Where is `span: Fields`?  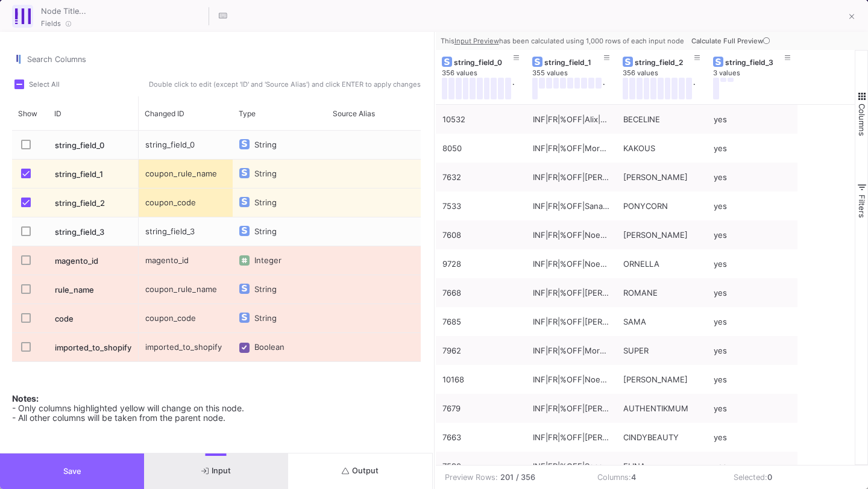 span: Fields is located at coordinates (51, 24).